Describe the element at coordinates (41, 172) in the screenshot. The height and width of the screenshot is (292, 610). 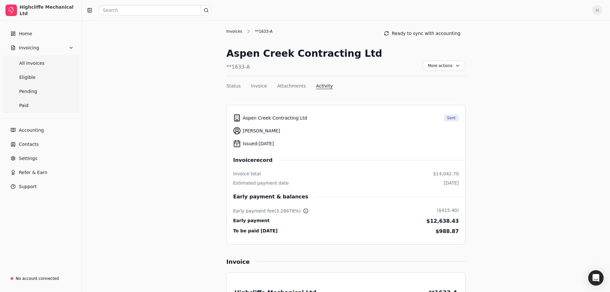
I see `button: Refer & Earn` at that location.